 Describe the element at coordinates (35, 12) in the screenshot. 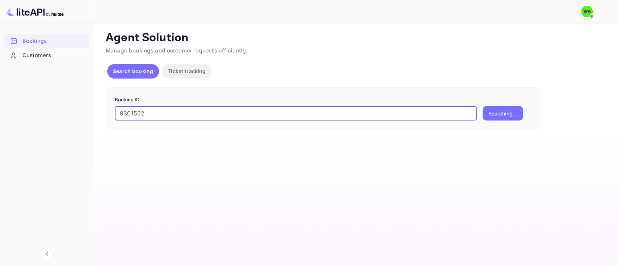

I see `img: LiteAPI logo` at that location.